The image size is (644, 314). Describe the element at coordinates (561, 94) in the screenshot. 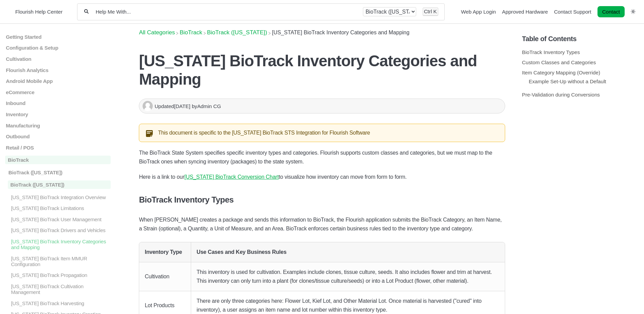

I see `a: Pre-Validation during Conversions` at that location.